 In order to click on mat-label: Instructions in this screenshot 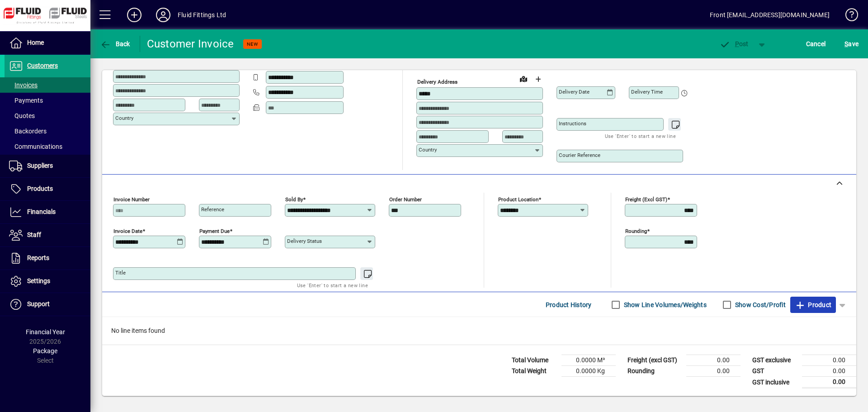, I will do `click(573, 124)`.